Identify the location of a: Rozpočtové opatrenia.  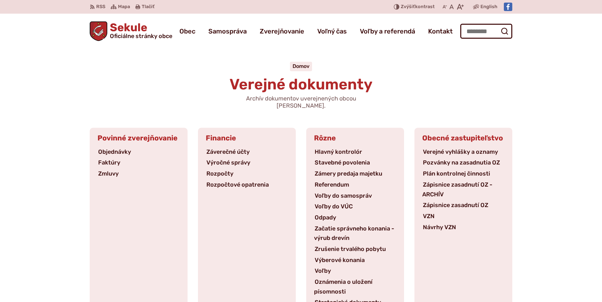
(237, 185).